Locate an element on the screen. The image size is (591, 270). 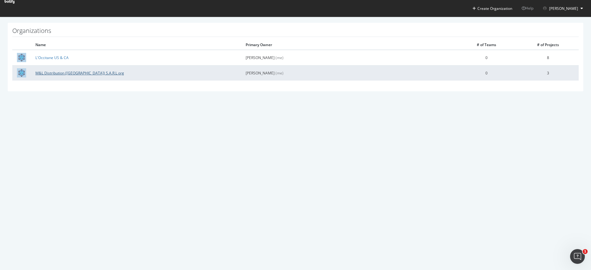
a: L'Occitane US & CA is located at coordinates (52, 58).